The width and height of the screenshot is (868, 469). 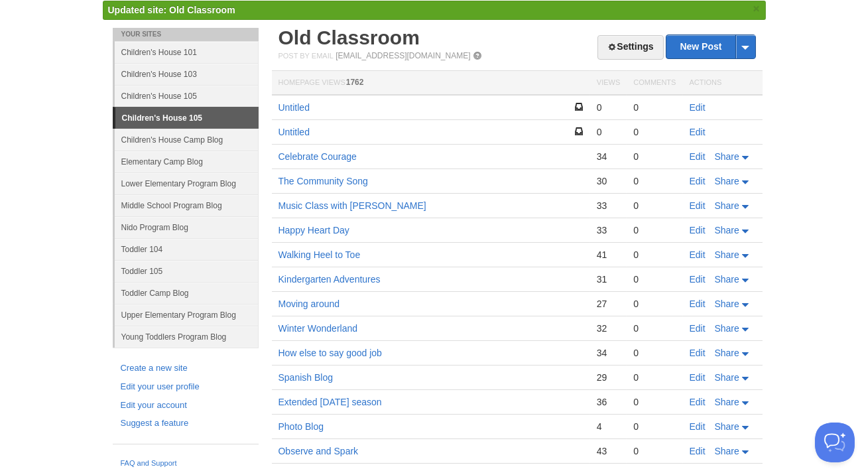 What do you see at coordinates (608, 427) in the screenshot?
I see `div: 4` at bounding box center [608, 427].